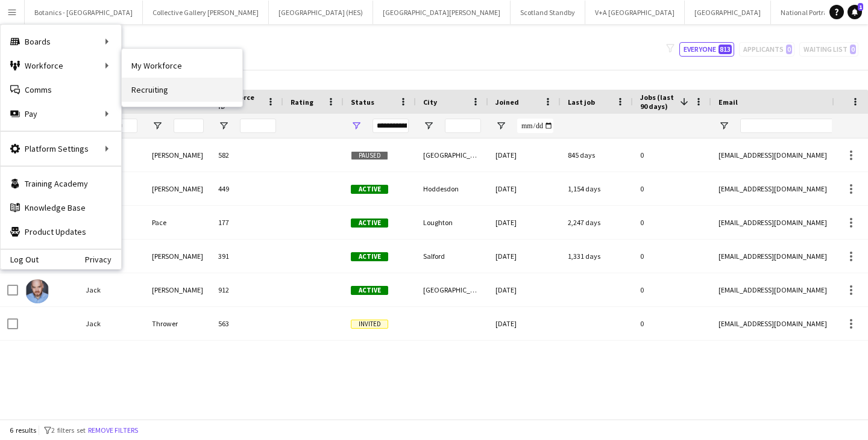  Describe the element at coordinates (61, 231) in the screenshot. I see `a: Product Updates` at that location.